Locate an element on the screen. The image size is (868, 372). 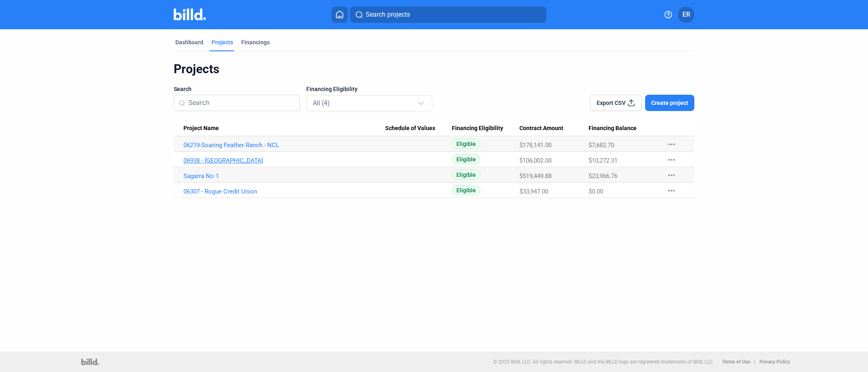
a: Sagarra No 1 is located at coordinates (284, 176).